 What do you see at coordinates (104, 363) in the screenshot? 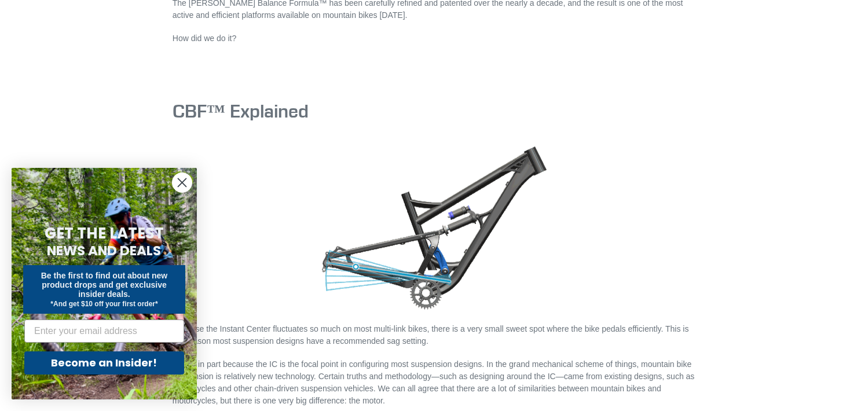
I see `button: Become an Insider!` at bounding box center [104, 363].